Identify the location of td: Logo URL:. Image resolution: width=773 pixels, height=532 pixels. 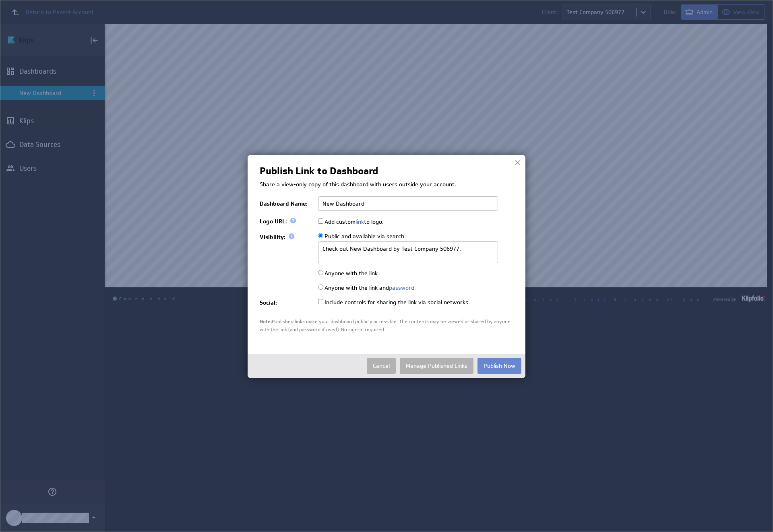
(287, 221).